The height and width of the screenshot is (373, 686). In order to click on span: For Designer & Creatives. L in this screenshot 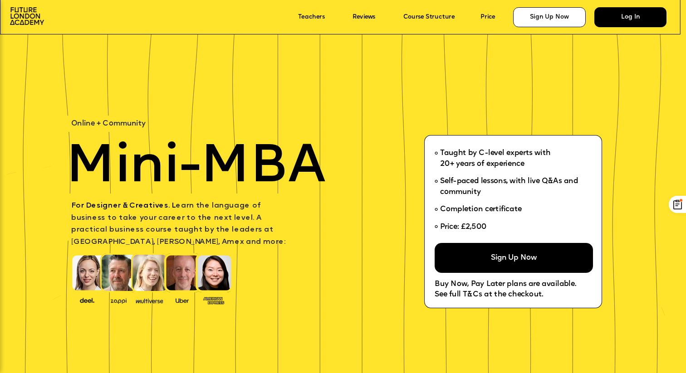, I will do `click(123, 206)`.